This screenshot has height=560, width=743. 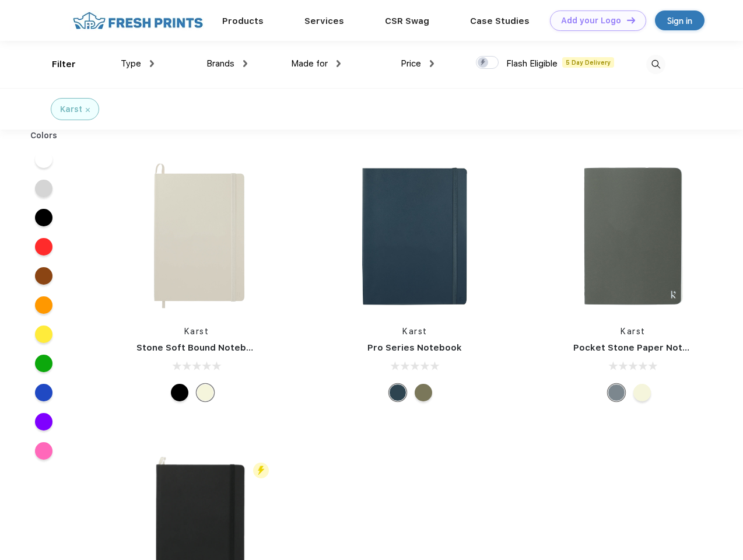 I want to click on img: desktop_search.svg, so click(x=656, y=64).